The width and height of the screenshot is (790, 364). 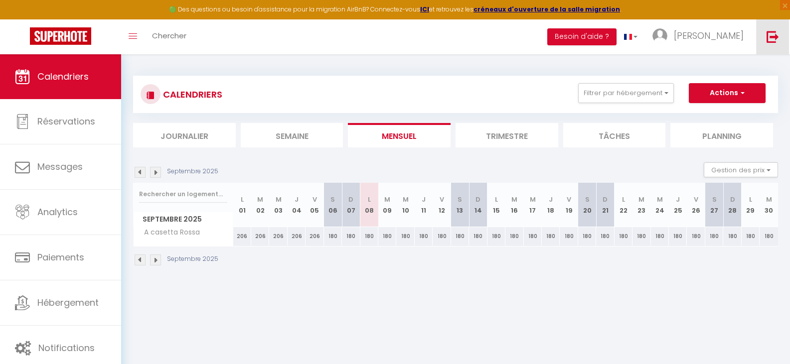 I want to click on li: Trimestre, so click(x=507, y=135).